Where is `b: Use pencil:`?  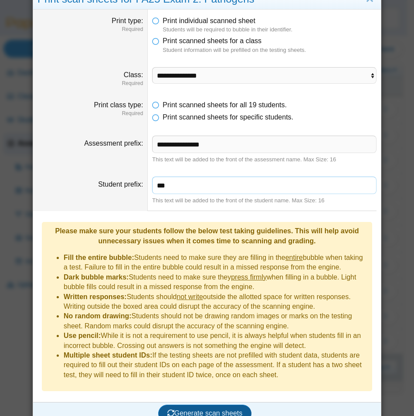
b: Use pencil: is located at coordinates (82, 335).